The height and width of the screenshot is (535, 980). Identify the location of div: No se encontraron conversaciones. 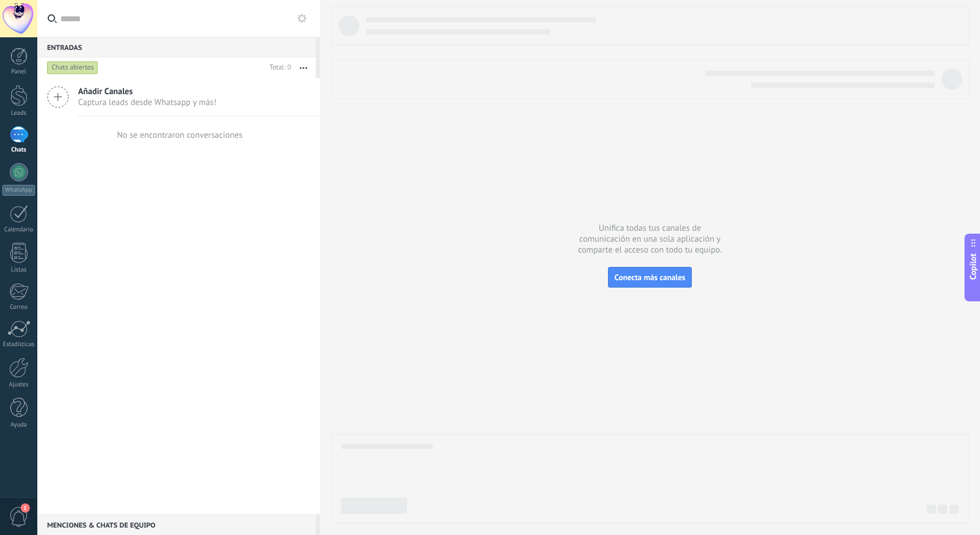
(179, 135).